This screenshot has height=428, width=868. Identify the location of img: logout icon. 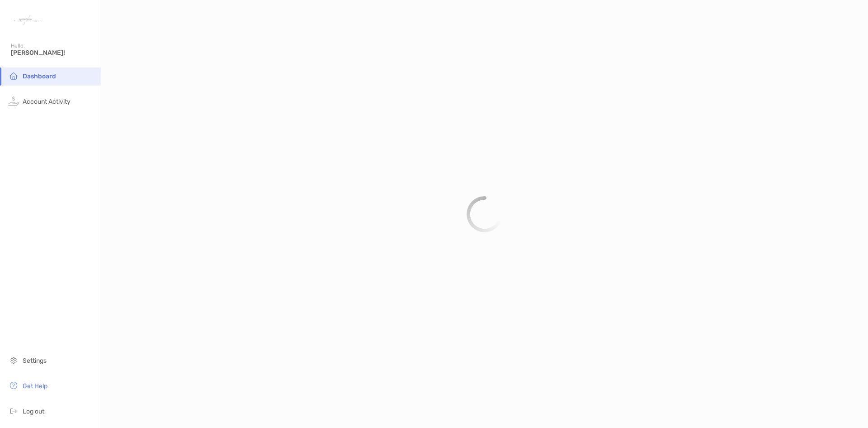
(14, 410).